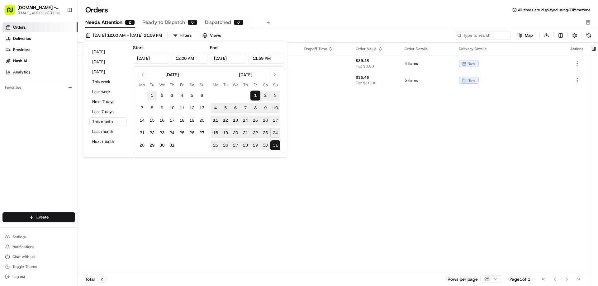 The image size is (598, 286). Describe the element at coordinates (62, 63) in the screenshot. I see `div: Start new chat` at that location.